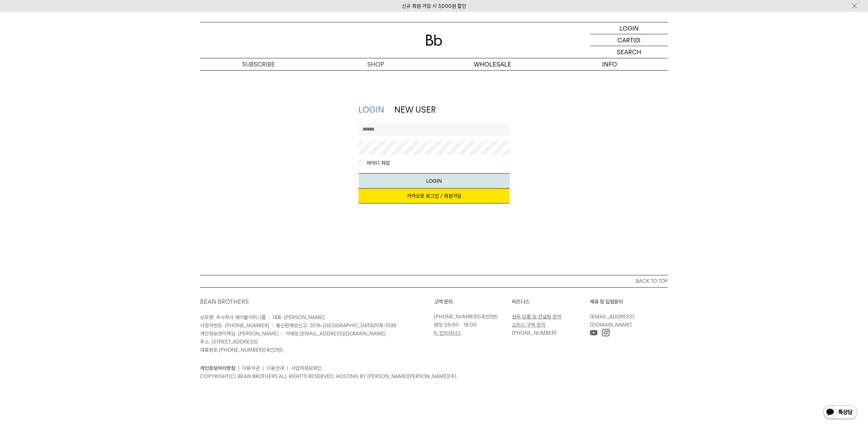 The height and width of the screenshot is (431, 868). What do you see at coordinates (258, 64) in the screenshot?
I see `a: SUBSCRIBE` at bounding box center [258, 64].